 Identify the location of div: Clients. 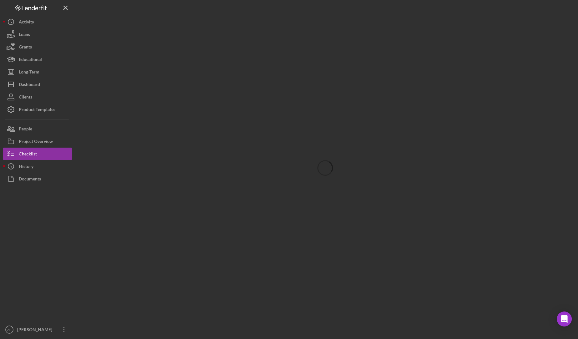
(25, 98).